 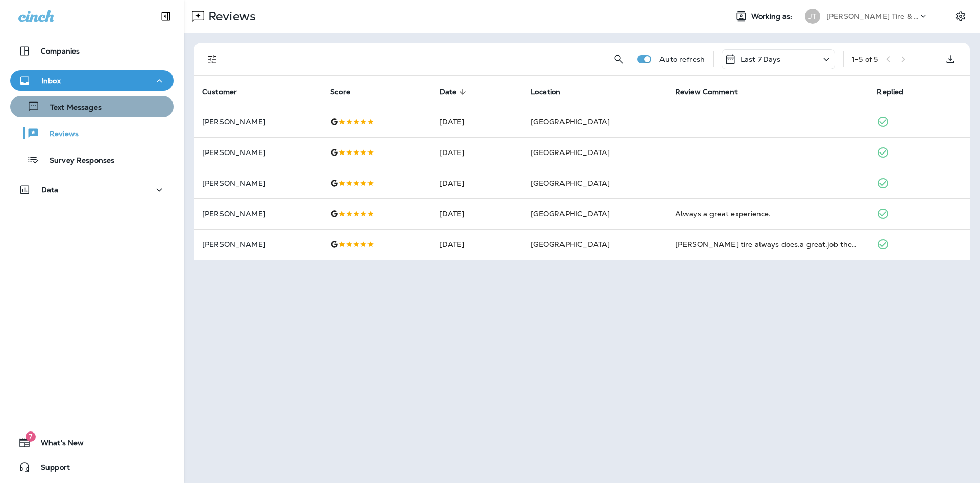 What do you see at coordinates (76, 161) in the screenshot?
I see `p: Survey Responses` at bounding box center [76, 161].